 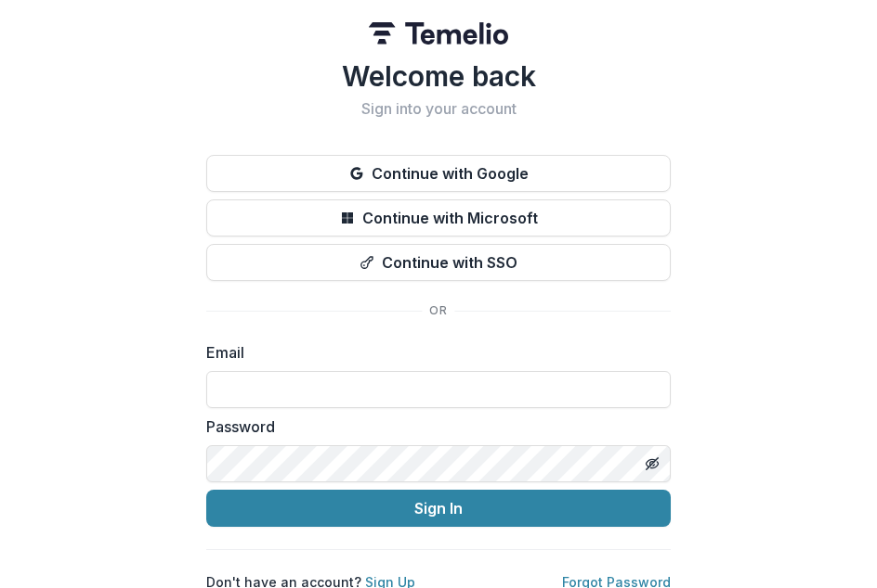 What do you see at coordinates (433, 353) in the screenshot?
I see `label: Email` at bounding box center [433, 353].